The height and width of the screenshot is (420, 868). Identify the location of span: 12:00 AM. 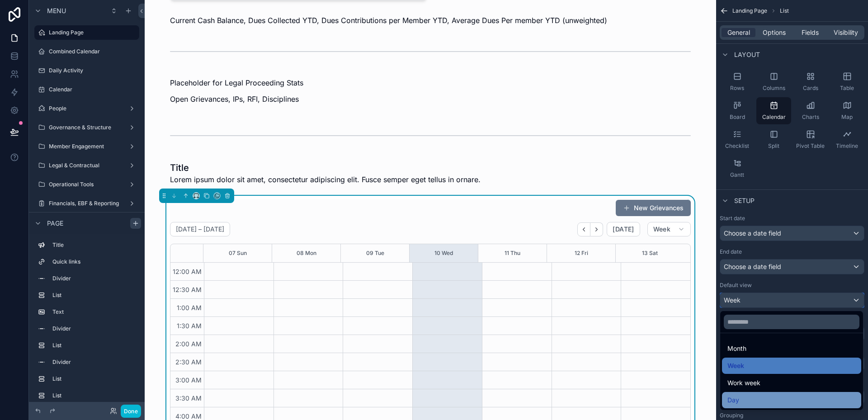
(187, 271).